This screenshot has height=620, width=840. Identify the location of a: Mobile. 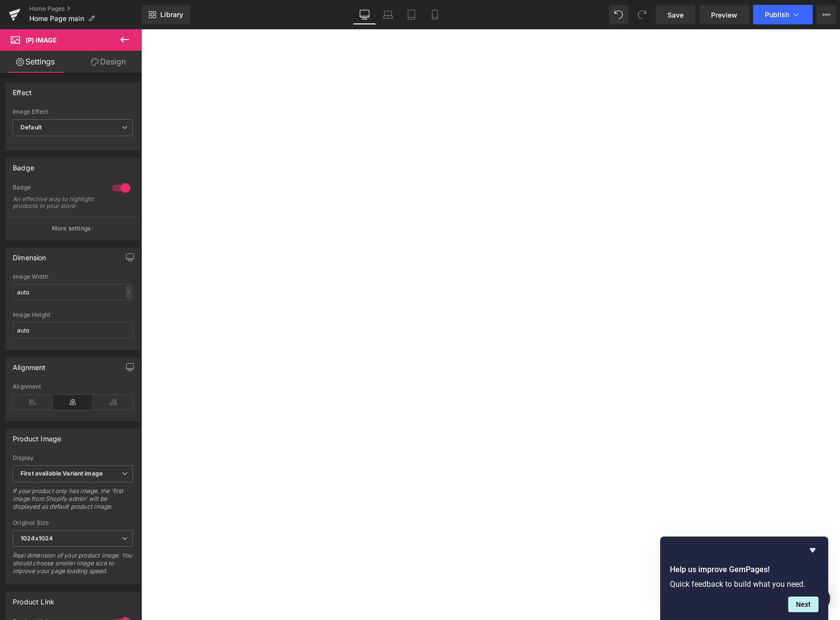
(435, 14).